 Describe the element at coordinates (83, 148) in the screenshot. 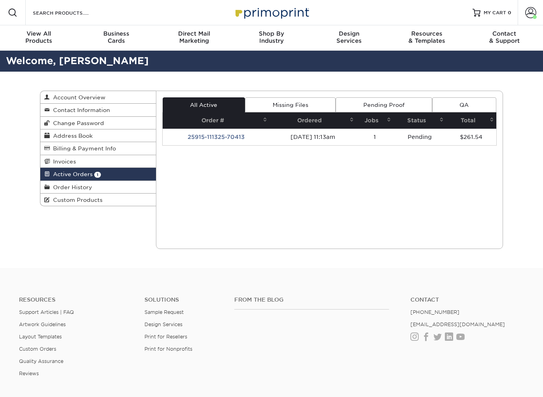

I see `span: Billing & Payment Info` at that location.